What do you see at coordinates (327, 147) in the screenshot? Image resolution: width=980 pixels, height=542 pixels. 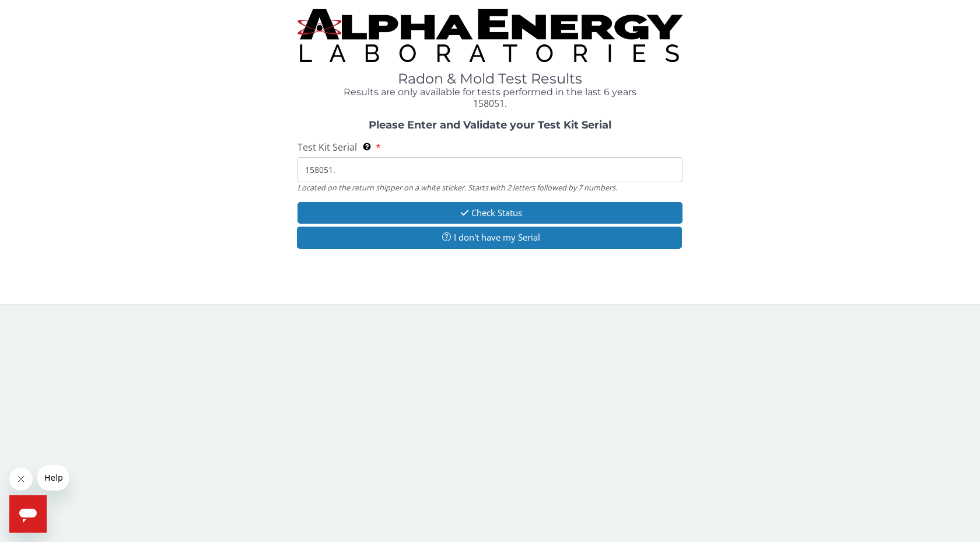 I see `span: Test Kit Serial` at bounding box center [327, 147].